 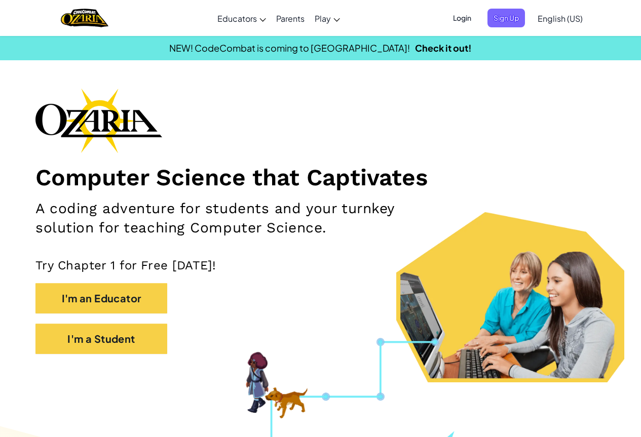 What do you see at coordinates (462, 18) in the screenshot?
I see `button: Login` at bounding box center [462, 18].